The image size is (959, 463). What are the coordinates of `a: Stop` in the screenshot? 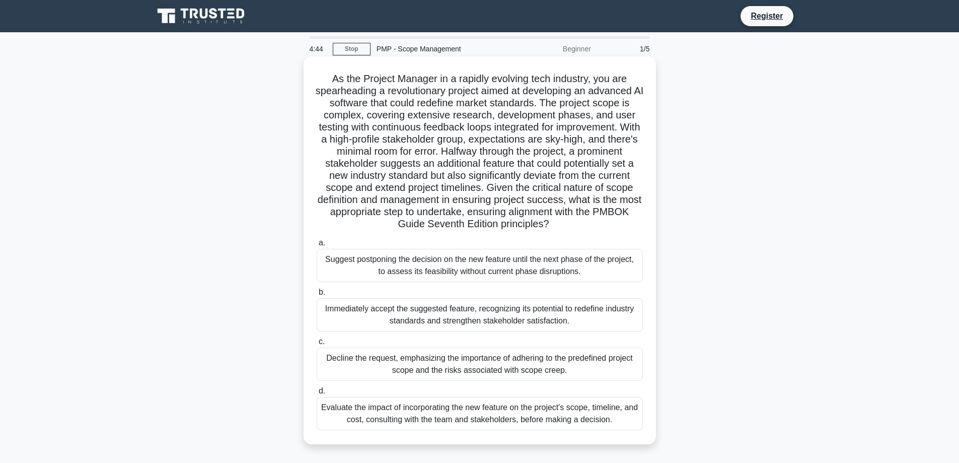 It's located at (351, 49).